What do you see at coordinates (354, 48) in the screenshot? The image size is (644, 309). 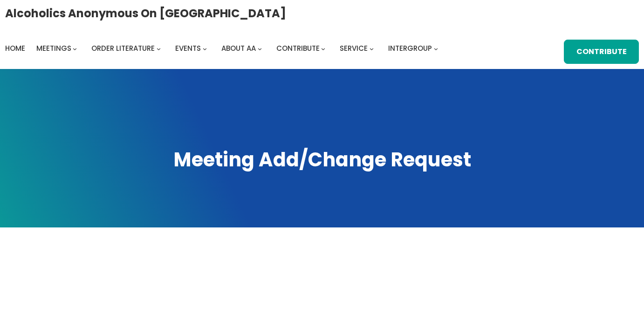 I see `a: Service` at bounding box center [354, 48].